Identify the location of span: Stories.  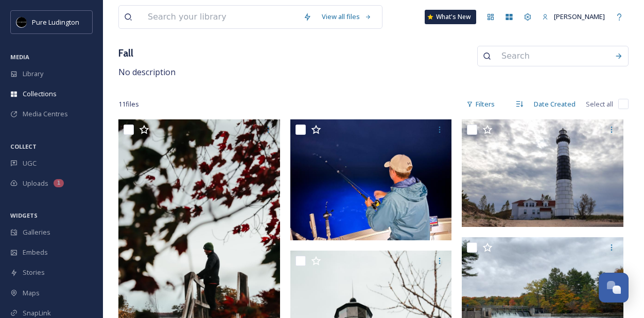
(34, 273).